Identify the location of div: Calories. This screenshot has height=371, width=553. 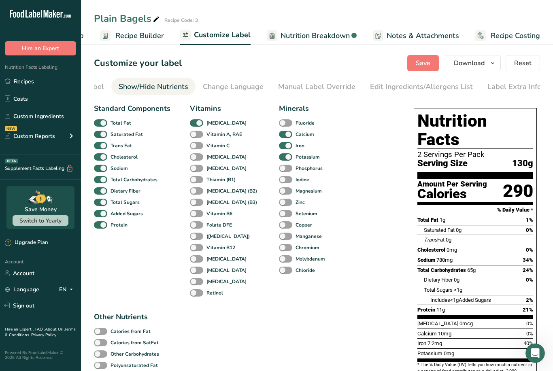
(452, 194).